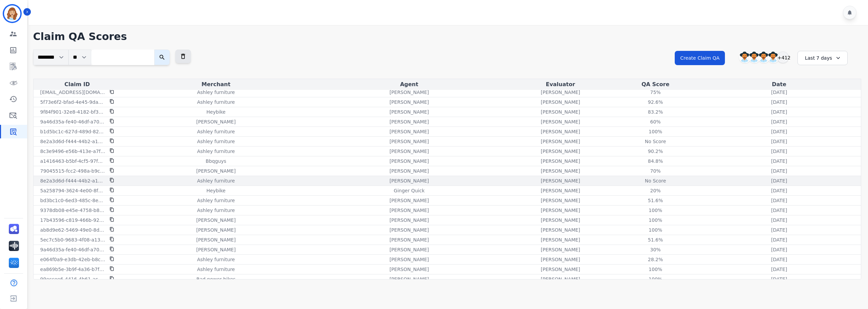 The width and height of the screenshot is (868, 309). Describe the element at coordinates (73, 191) in the screenshot. I see `p: 5a258794-3624-4e00-8fcb-17b53d96192c` at that location.